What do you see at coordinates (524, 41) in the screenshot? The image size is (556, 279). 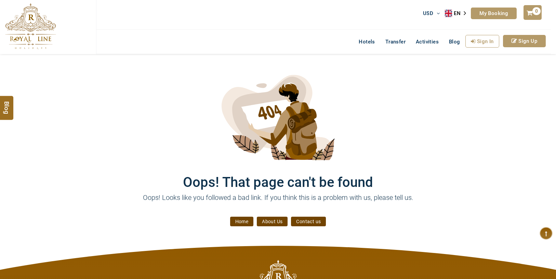 I see `a: Sign Up` at bounding box center [524, 41].